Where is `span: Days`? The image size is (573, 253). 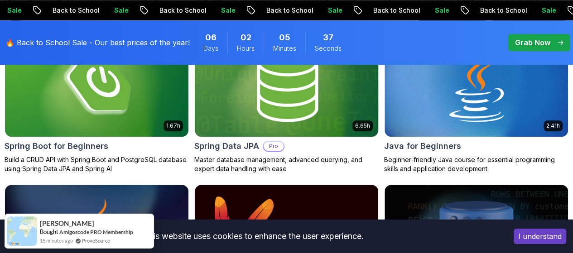 span: Days is located at coordinates (211, 48).